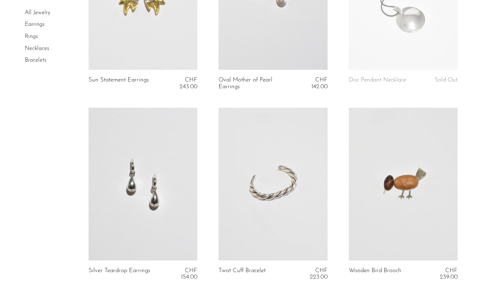 The width and height of the screenshot is (493, 292). What do you see at coordinates (35, 25) in the screenshot?
I see `a: Earrings` at bounding box center [35, 25].